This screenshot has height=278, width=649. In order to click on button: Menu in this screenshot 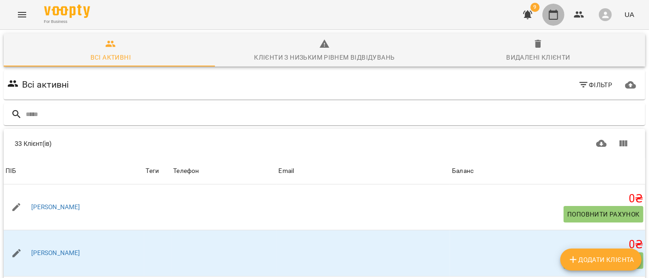, I will do `click(22, 15)`.